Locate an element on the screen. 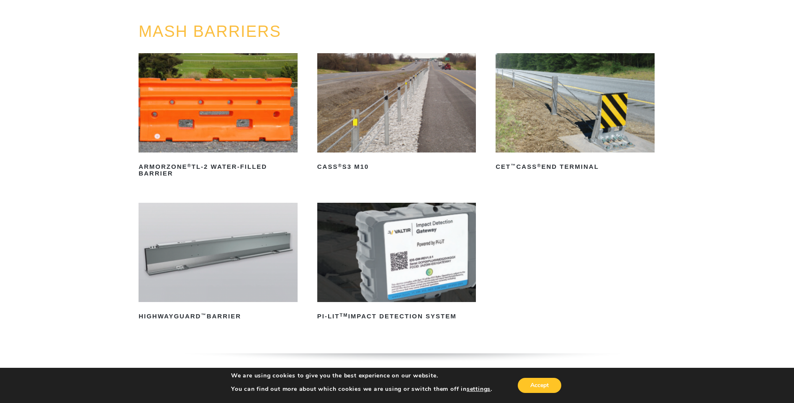 The height and width of the screenshot is (403, 794). a: HighwayGuard™Barrier is located at coordinates (218, 263).